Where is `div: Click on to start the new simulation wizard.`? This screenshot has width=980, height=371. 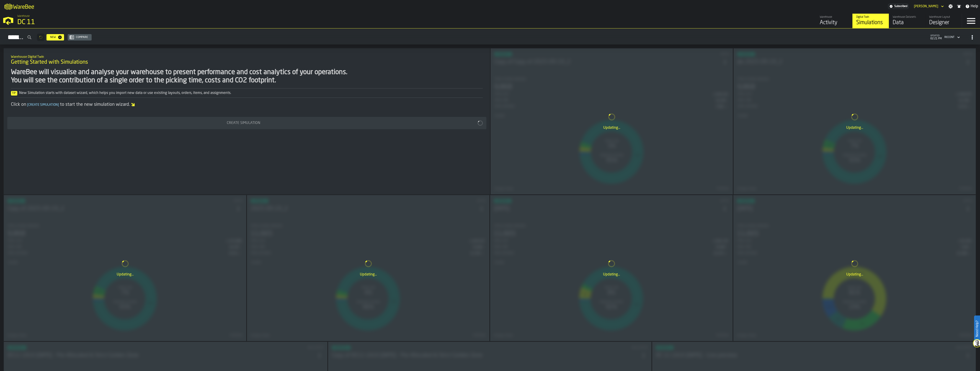 div: Click on to start the new simulation wizard. is located at coordinates (247, 105).